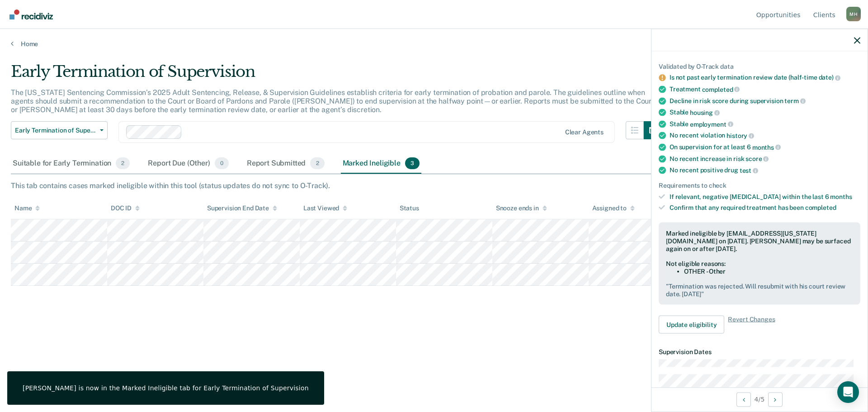 The image size is (868, 412). Describe the element at coordinates (434, 186) in the screenshot. I see `div: This tab contains cases marked ineligible within this tool (status updates do not sync to O-Track).` at that location.